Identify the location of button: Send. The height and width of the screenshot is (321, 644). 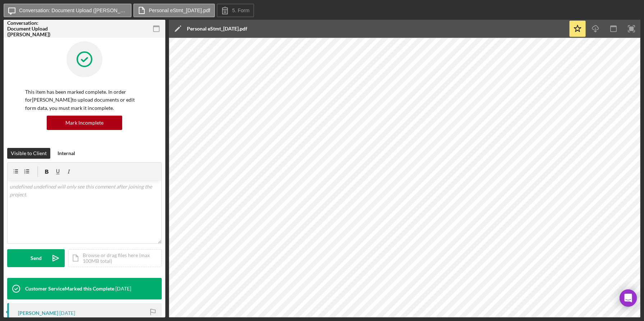
(36, 258).